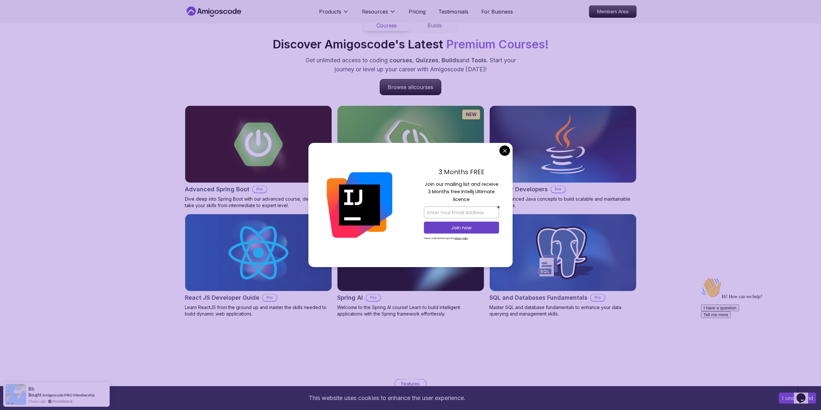 The image size is (821, 410). What do you see at coordinates (61, 23) in the screenshot?
I see `div: 👋Hi! How can we help?I have a questionTell me more` at bounding box center [61, 23].